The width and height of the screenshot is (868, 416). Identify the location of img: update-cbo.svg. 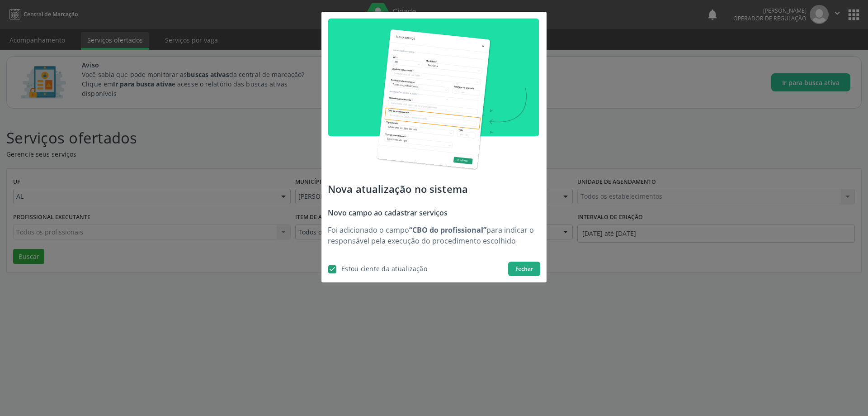
(433, 94).